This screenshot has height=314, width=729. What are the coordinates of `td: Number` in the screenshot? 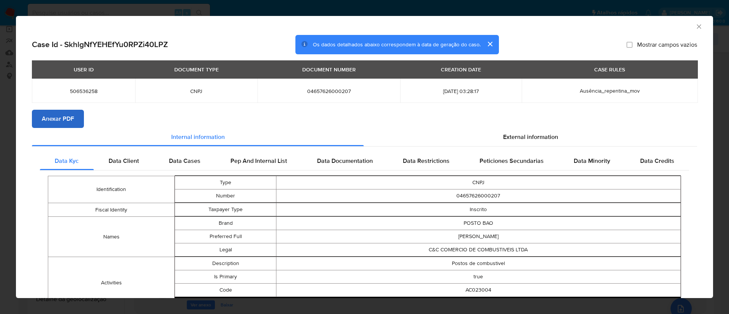 It's located at (225, 195).